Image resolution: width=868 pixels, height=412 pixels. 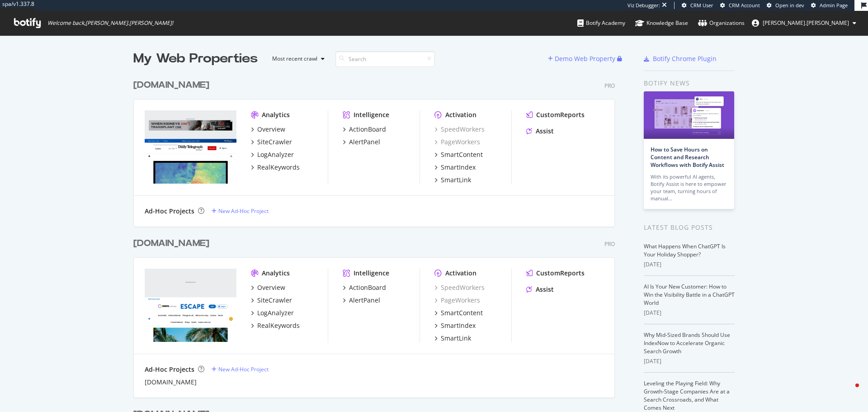 I want to click on a: Organizations, so click(x=721, y=23).